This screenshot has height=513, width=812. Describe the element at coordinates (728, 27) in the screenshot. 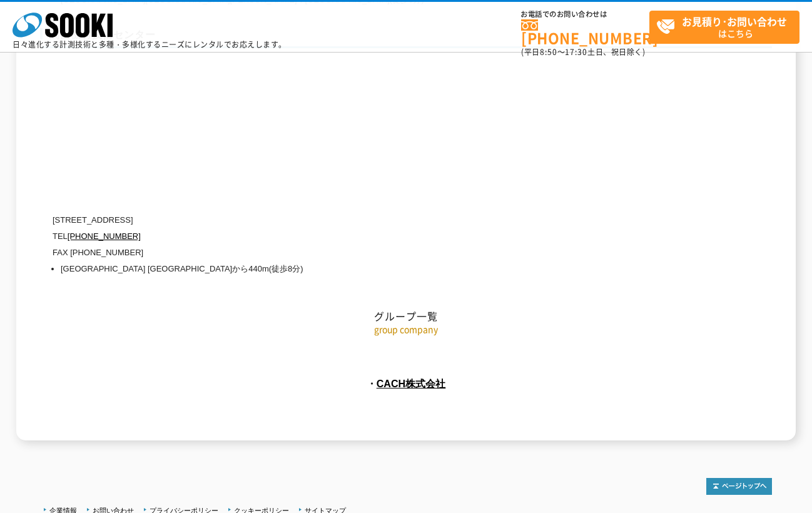

I see `span: はこちら` at that location.